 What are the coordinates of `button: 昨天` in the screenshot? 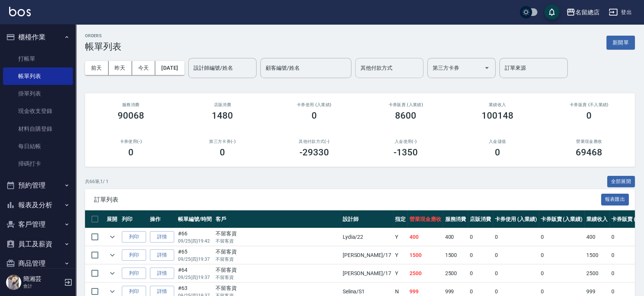 It's located at (120, 68).